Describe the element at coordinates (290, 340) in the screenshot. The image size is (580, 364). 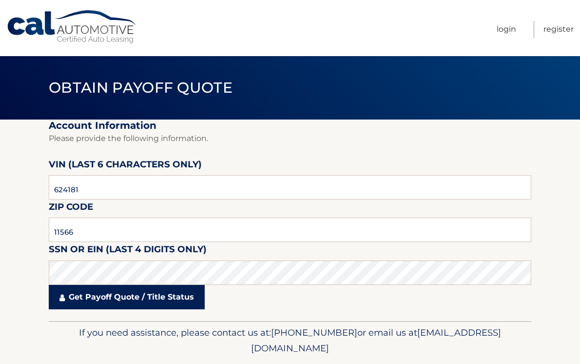
I see `p: If you need assistance, please contact us at: or email us at` at that location.